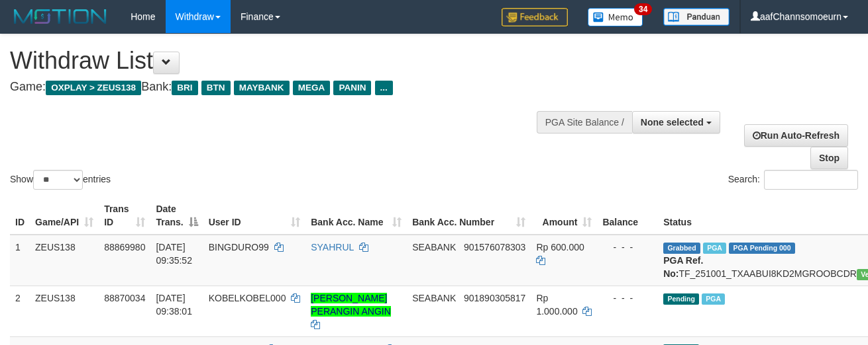 This screenshot has height=345, width=868. I want to click on button: None selected, so click(675, 123).